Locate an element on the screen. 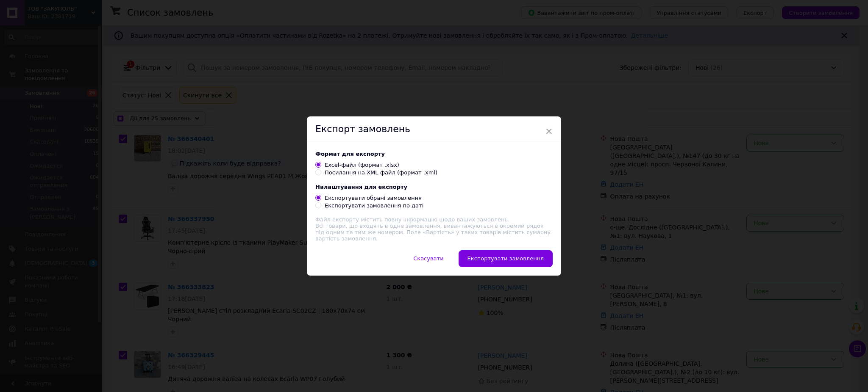 The image size is (868, 392). div: Налаштування для експорту is located at coordinates (434, 186).